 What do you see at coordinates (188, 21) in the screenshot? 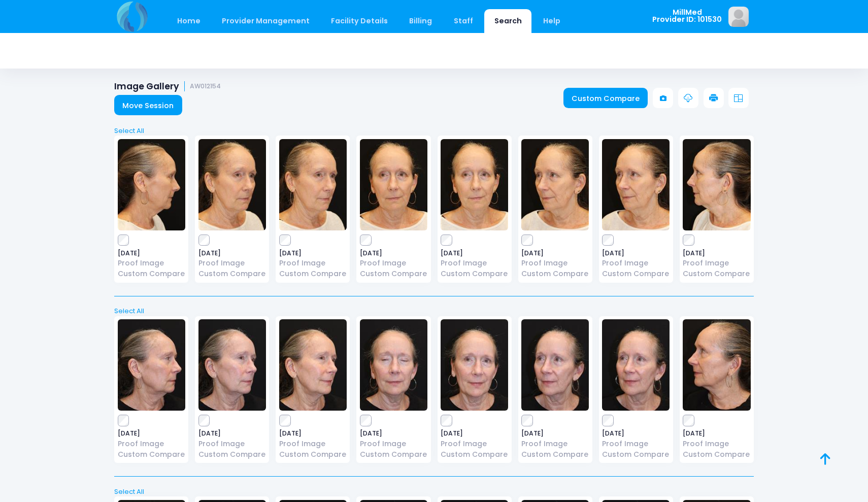
I see `a: Home` at bounding box center [188, 21].